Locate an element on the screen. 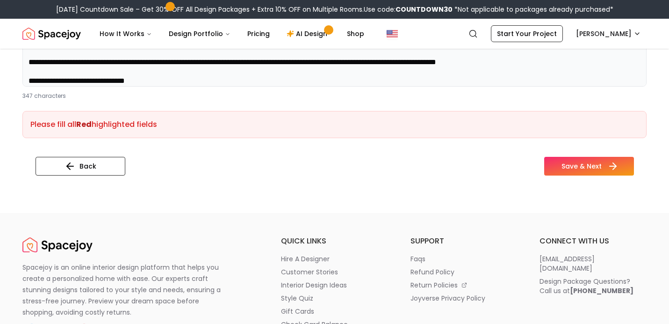 Image resolution: width=669 pixels, height=324 pixels. a: interior design ideas is located at coordinates (334, 285).